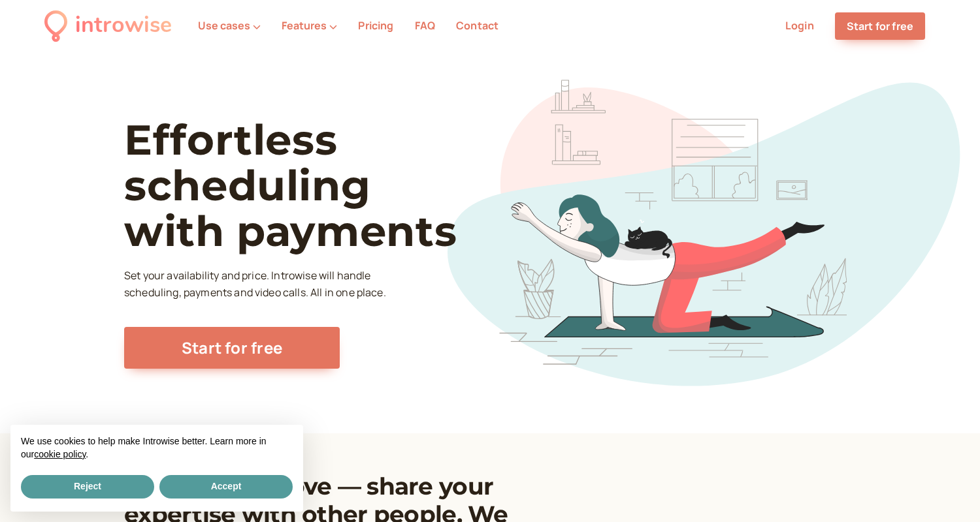 This screenshot has height=522, width=980. I want to click on a: FAQ, so click(424, 25).